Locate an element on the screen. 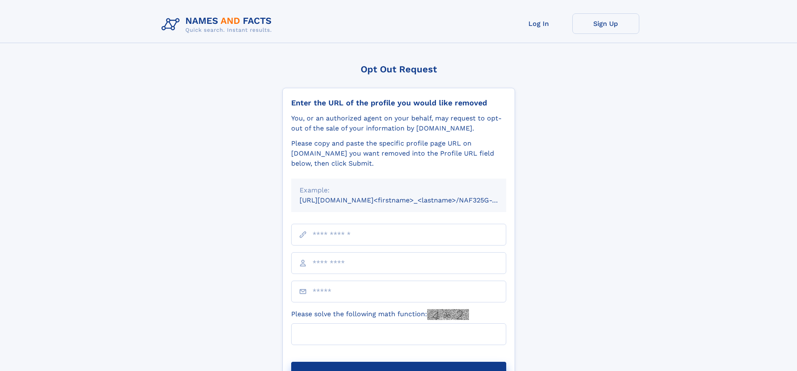 This screenshot has height=371, width=797. div: Enter the URL of the profile you would like removed is located at coordinates (399, 103).